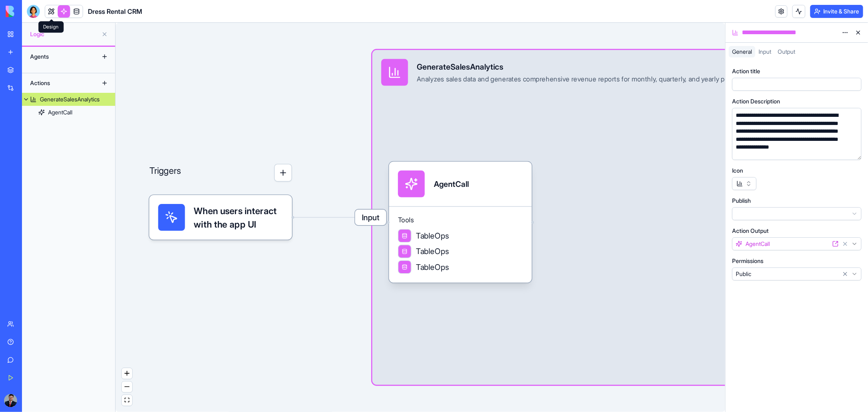 The height and width of the screenshot is (412, 868). I want to click on div: Actions, so click(59, 83).